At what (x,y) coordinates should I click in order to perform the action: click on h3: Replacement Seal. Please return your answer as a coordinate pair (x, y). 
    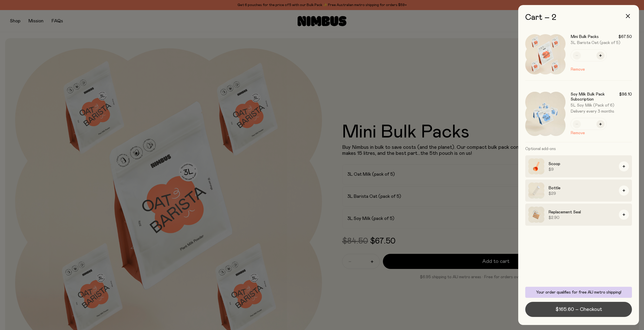
    Looking at the image, I should click on (582, 212).